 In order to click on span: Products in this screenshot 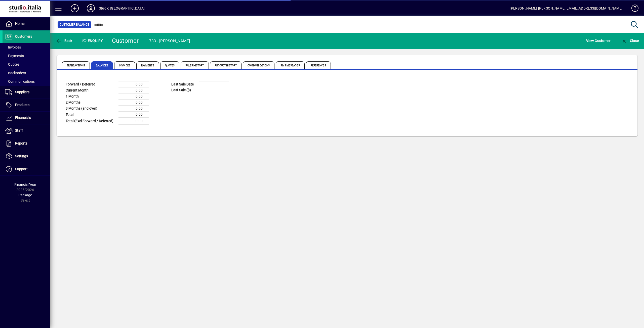, I will do `click(22, 105)`.